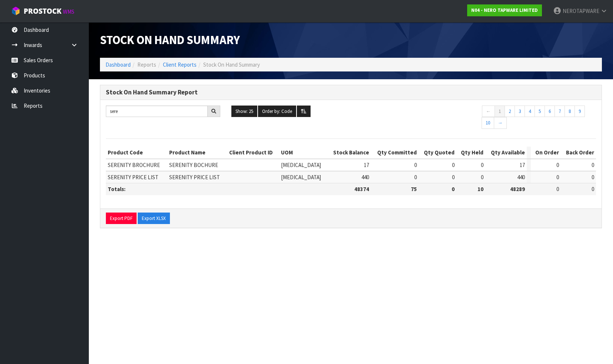  I want to click on a: Client Reports, so click(179, 64).